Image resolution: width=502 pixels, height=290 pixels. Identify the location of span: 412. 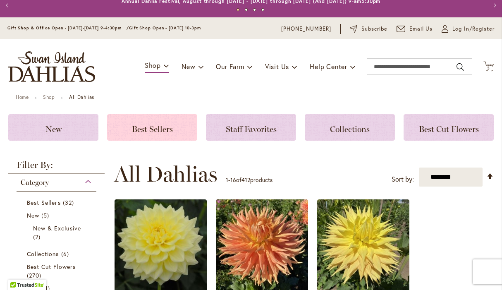
(246, 179).